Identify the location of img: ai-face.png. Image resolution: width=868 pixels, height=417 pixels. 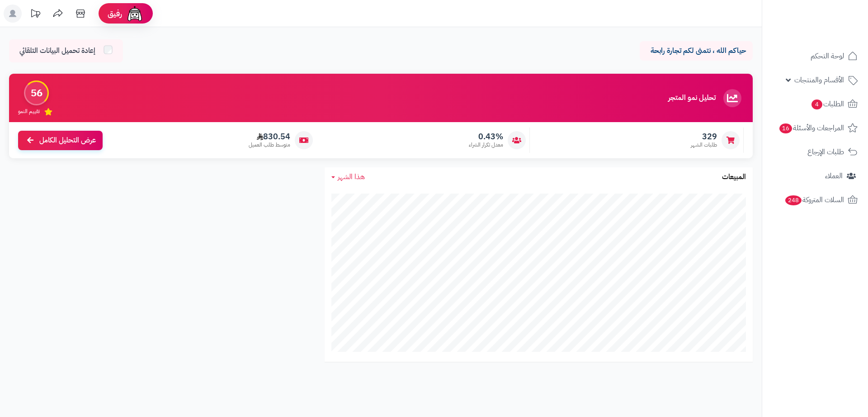
(134, 14).